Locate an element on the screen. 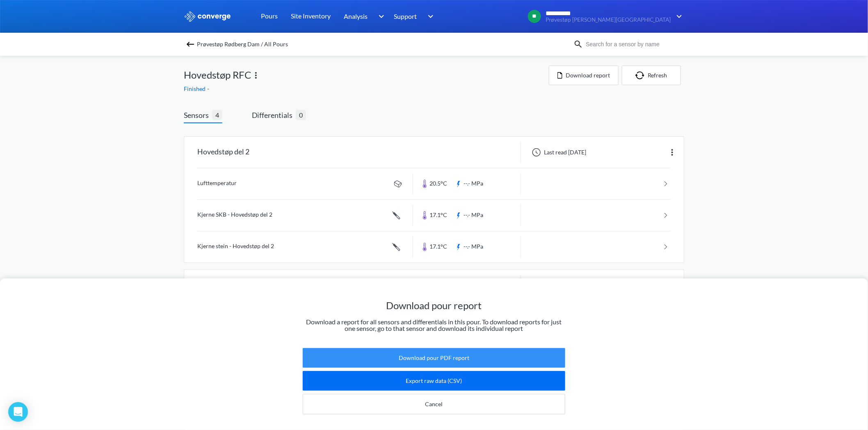 This screenshot has width=868, height=430. p: Download a report for all sensors and differentials in this pour. To download reports for just on... is located at coordinates (434, 325).